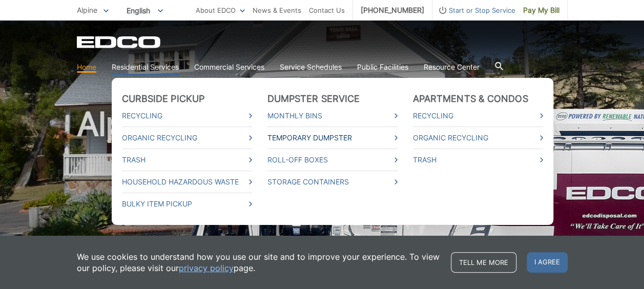  Describe the element at coordinates (311, 67) in the screenshot. I see `a: Service Schedules` at that location.